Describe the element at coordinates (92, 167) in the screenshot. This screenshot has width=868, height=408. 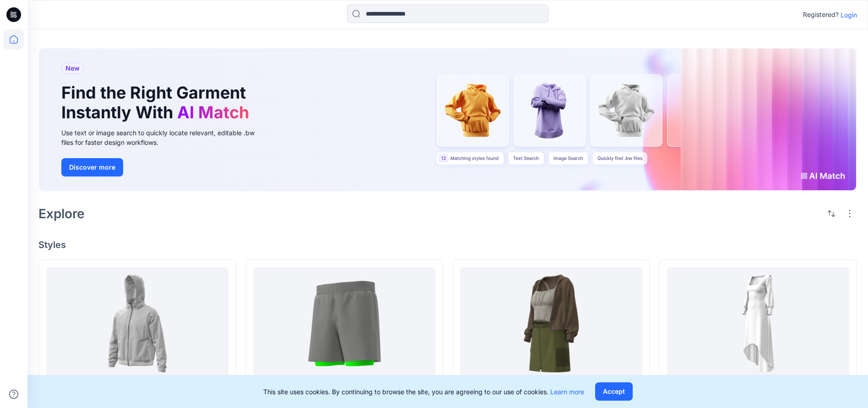
I see `button: Discover more` at that location.